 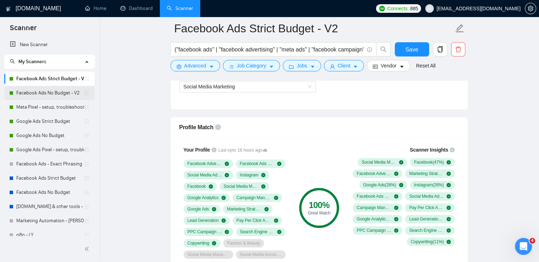 I want to click on li: Facebook Ads - Exact Phrasing, so click(x=49, y=164).